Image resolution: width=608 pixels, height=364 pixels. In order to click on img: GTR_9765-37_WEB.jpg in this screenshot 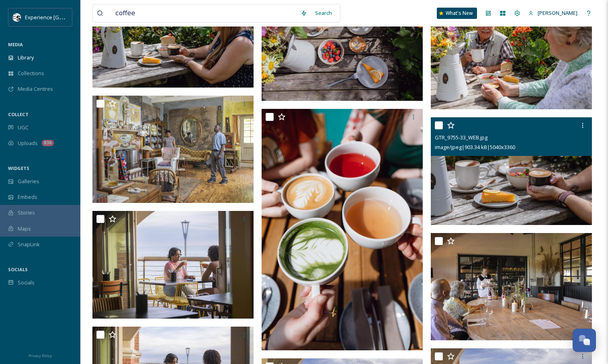, I will do `click(511, 56)`.